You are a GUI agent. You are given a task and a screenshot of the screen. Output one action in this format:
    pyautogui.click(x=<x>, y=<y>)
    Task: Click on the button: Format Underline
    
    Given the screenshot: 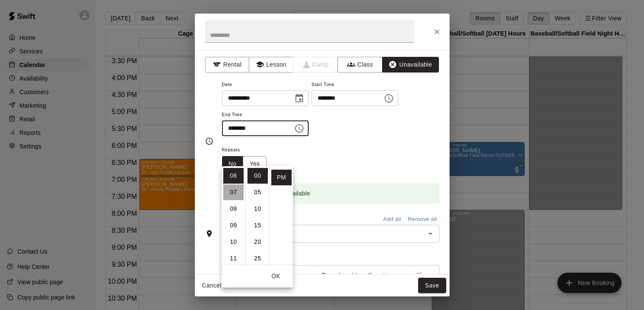 What is the action you would take?
    pyautogui.click(x=355, y=275)
    